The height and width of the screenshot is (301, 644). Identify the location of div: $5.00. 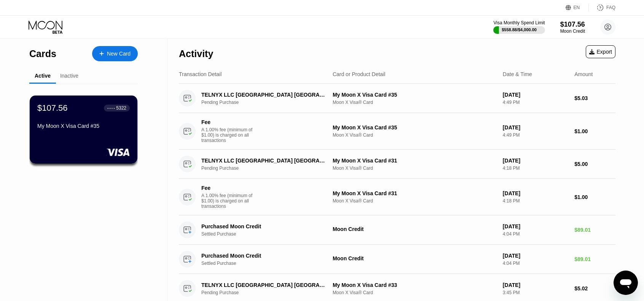
(595, 164).